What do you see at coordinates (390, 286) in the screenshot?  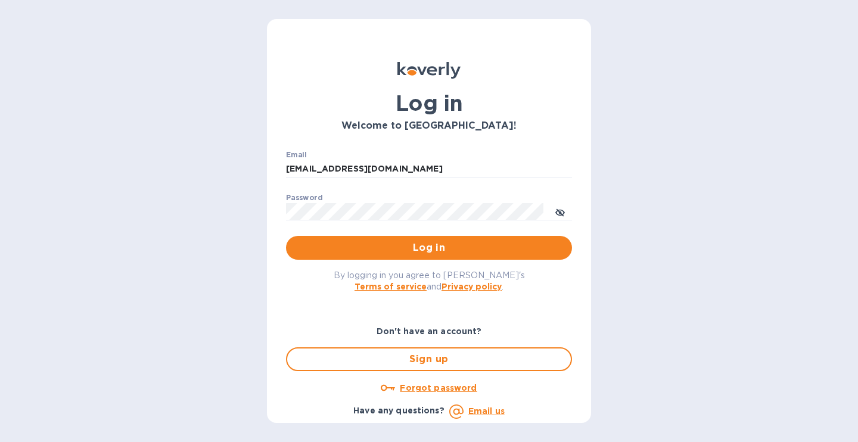 I see `a: Terms of service` at bounding box center [390, 286].